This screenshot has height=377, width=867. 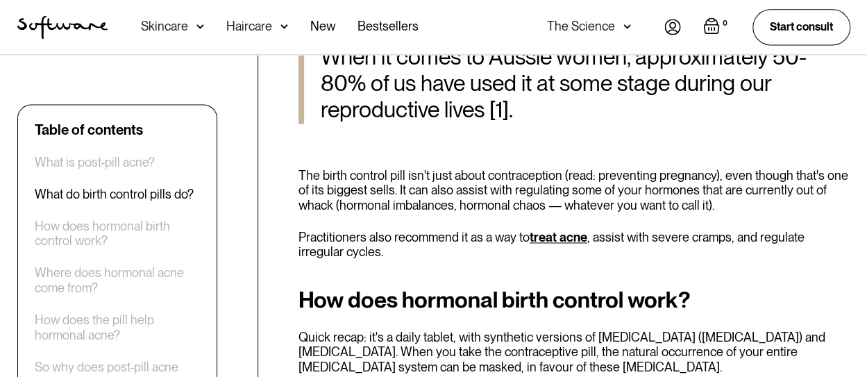 I want to click on a: Start consult, so click(x=801, y=26).